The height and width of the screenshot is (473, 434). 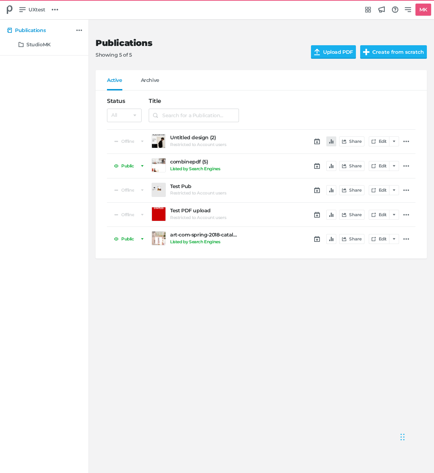 What do you see at coordinates (198, 43) in the screenshot?
I see `h2: Publications` at bounding box center [198, 43].